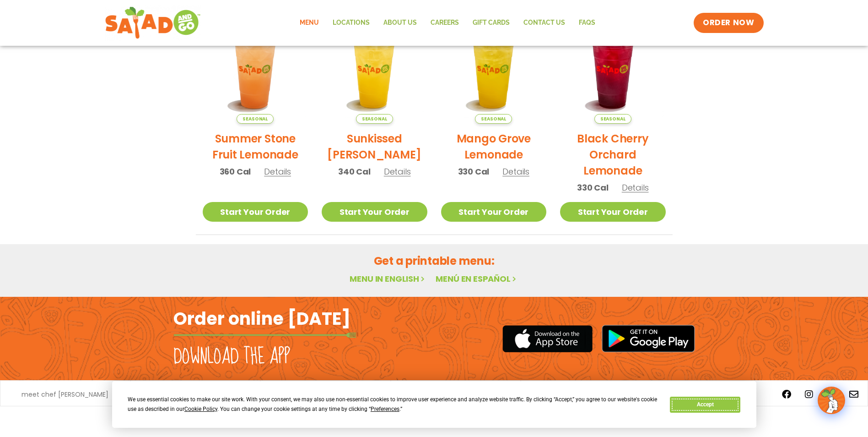 This screenshot has height=437, width=868. Describe the element at coordinates (434, 261) in the screenshot. I see `h2: Get a printable menu:` at that location.